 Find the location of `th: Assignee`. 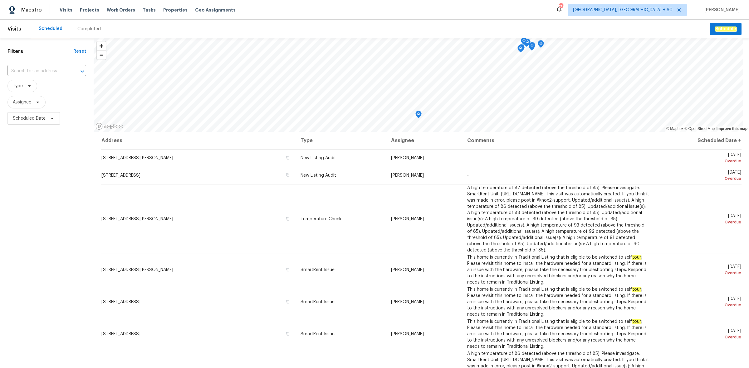

th: Assignee is located at coordinates (424, 141).